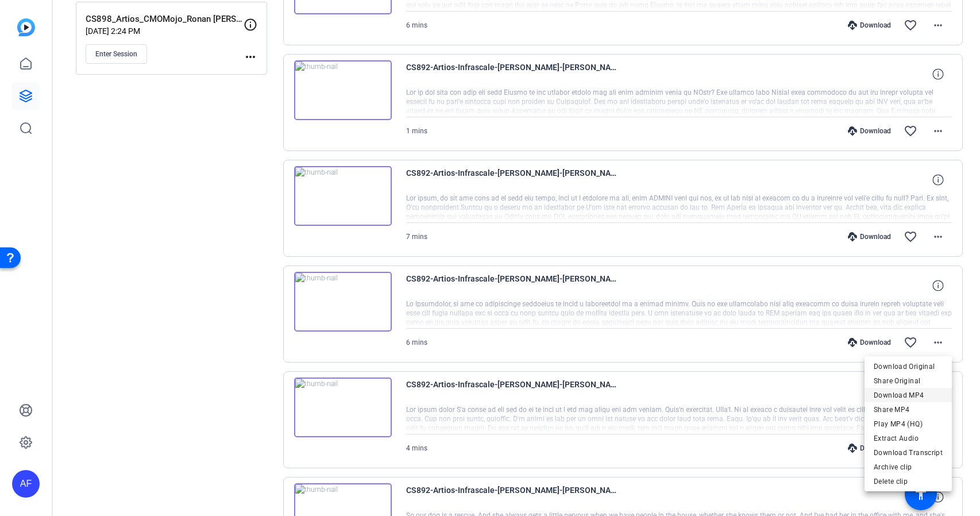 This screenshot has width=980, height=516. I want to click on span: Play MP4 (HQ), so click(908, 424).